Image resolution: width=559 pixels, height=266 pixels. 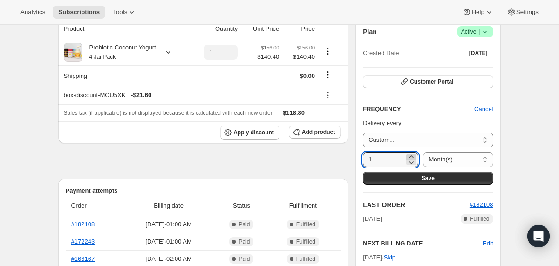 I want to click on h2: NEXT BILLING DATE, so click(x=423, y=243).